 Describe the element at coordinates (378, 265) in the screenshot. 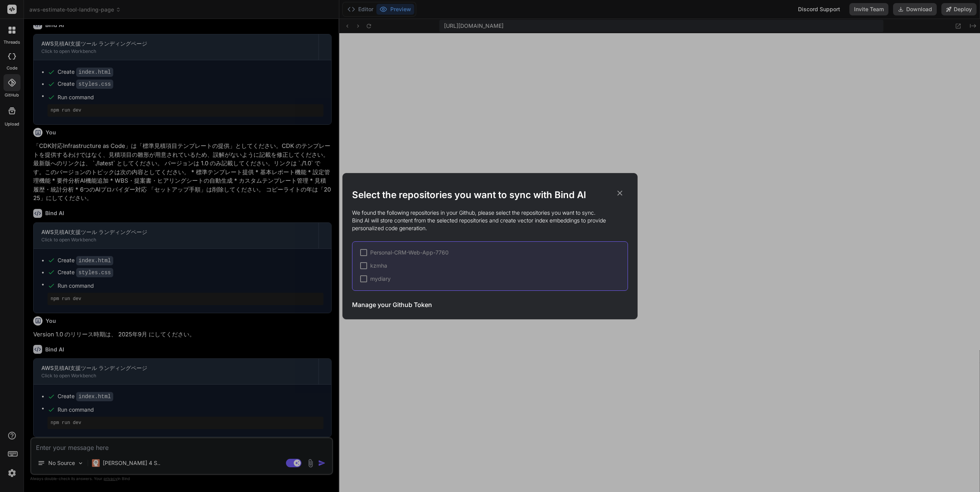

I see `span: kzmha` at that location.